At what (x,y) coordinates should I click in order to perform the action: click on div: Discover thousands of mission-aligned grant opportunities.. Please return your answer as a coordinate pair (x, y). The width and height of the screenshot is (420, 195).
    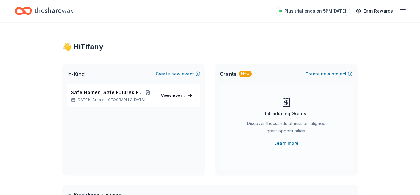
    Looking at the image, I should click on (286, 128).